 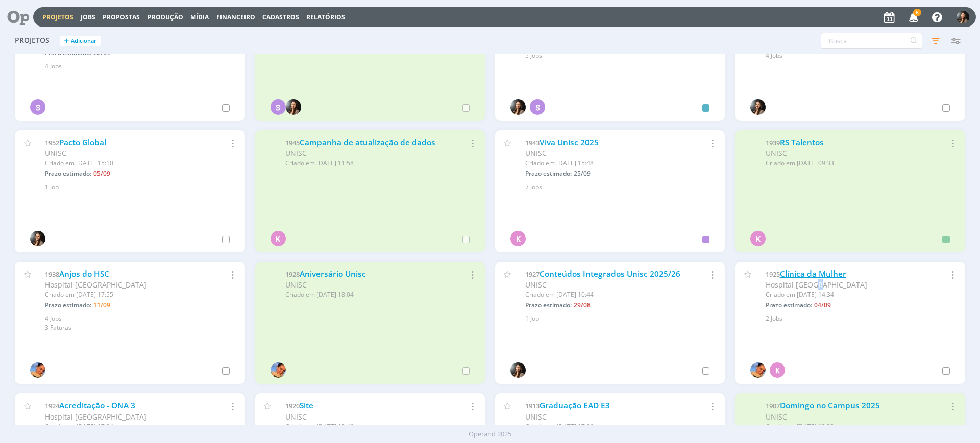 I want to click on span: 1943, so click(x=532, y=143).